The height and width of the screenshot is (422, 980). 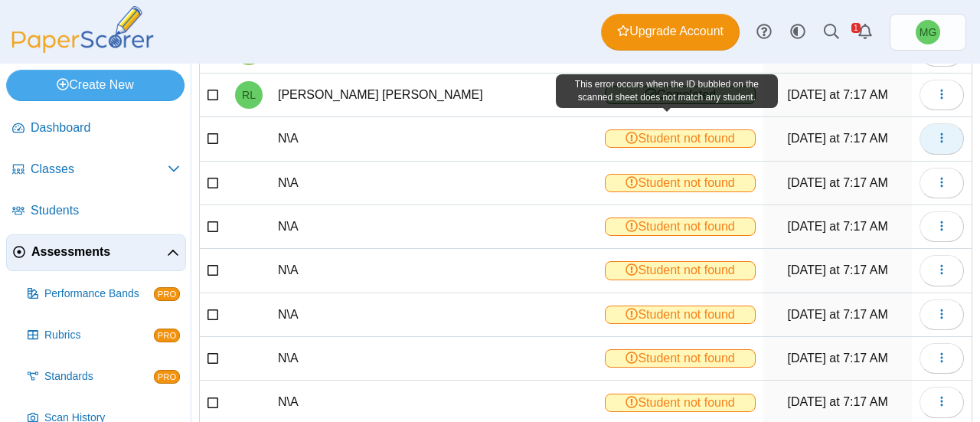 What do you see at coordinates (667, 91) in the screenshot?
I see `div: This error occurs when the ID bubbled on the scanned sheet does not match any student.` at bounding box center [667, 91].